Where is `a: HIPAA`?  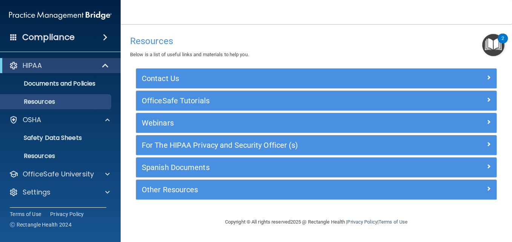
a: HIPAA is located at coordinates (59, 66).